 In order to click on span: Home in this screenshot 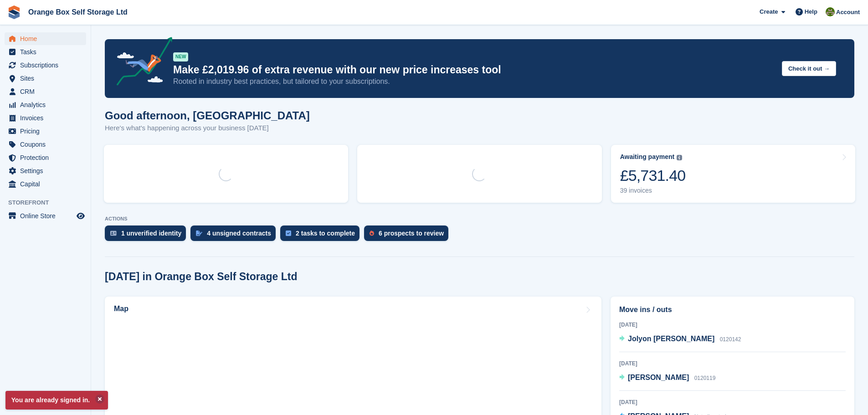, I will do `click(47, 39)`.